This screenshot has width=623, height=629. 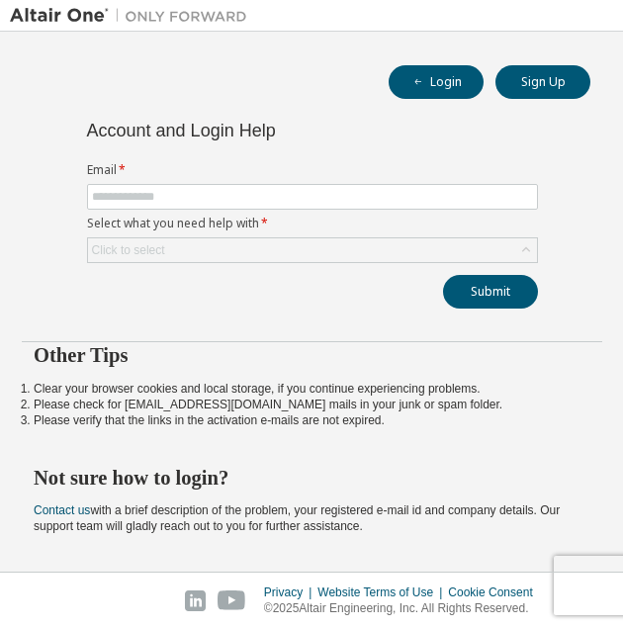 I want to click on a: Contact us, so click(x=61, y=510).